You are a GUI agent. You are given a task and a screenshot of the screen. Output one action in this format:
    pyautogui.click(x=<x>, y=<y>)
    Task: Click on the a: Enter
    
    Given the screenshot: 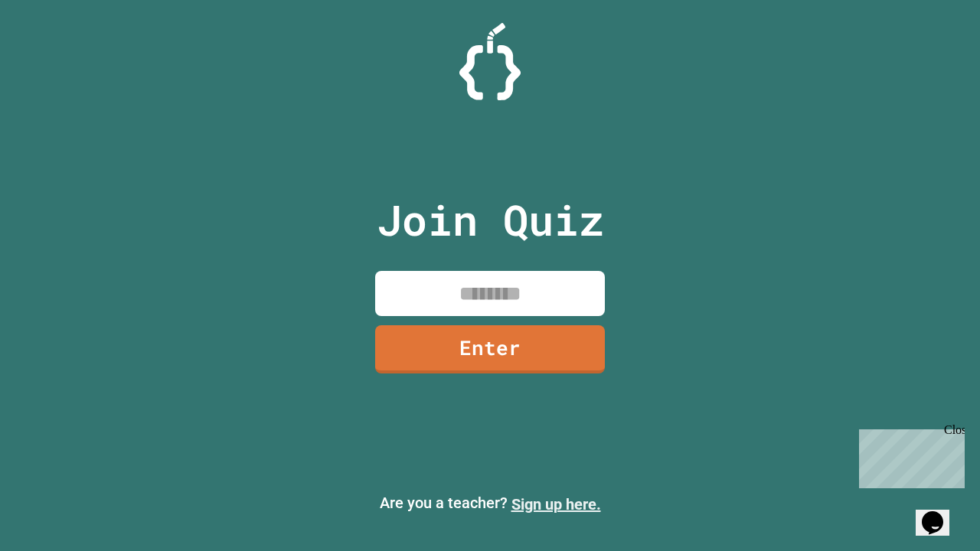 What is the action you would take?
    pyautogui.click(x=490, y=349)
    